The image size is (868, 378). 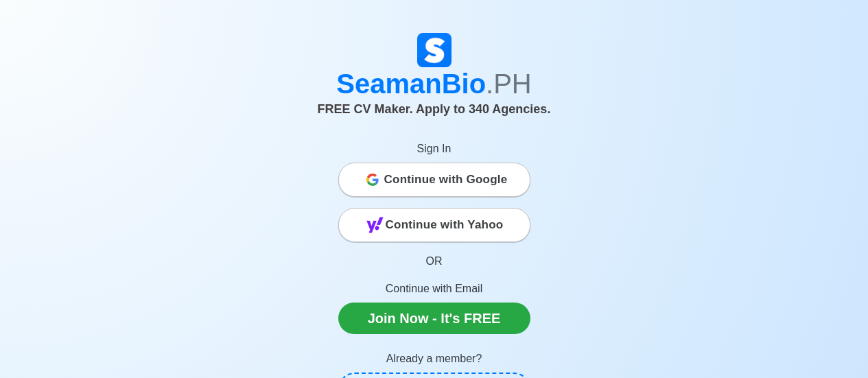 What do you see at coordinates (434, 50) in the screenshot?
I see `img: Logo` at bounding box center [434, 50].